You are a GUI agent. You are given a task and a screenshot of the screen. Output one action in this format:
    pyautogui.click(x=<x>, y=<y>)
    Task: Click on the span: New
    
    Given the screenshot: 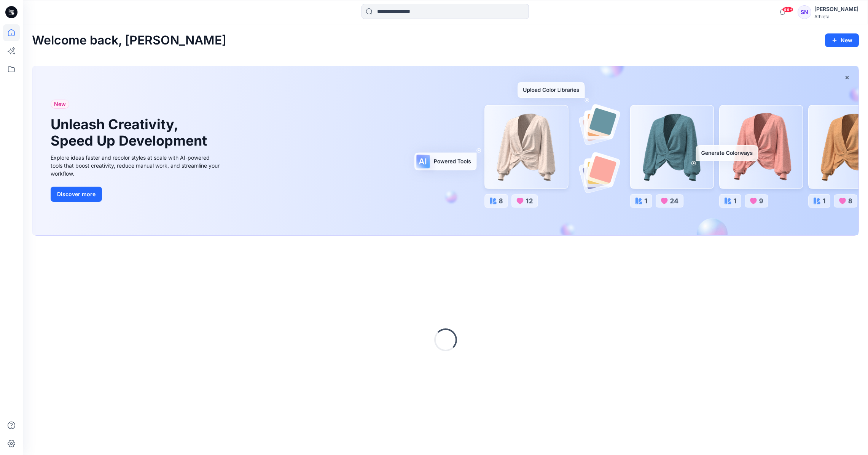 What is the action you would take?
    pyautogui.click(x=60, y=104)
    